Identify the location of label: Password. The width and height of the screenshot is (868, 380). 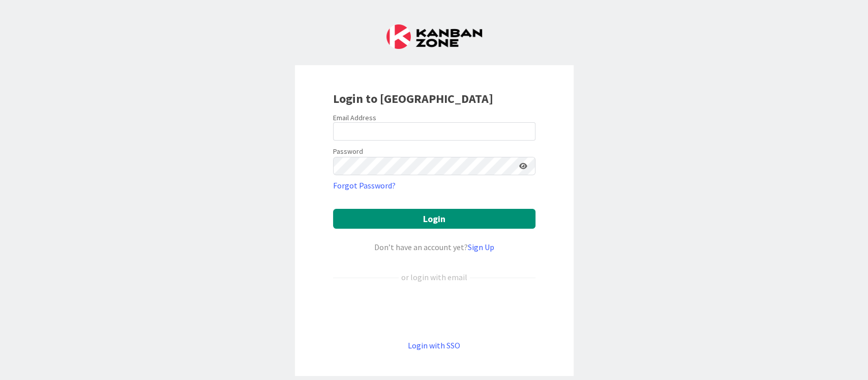
(348, 151).